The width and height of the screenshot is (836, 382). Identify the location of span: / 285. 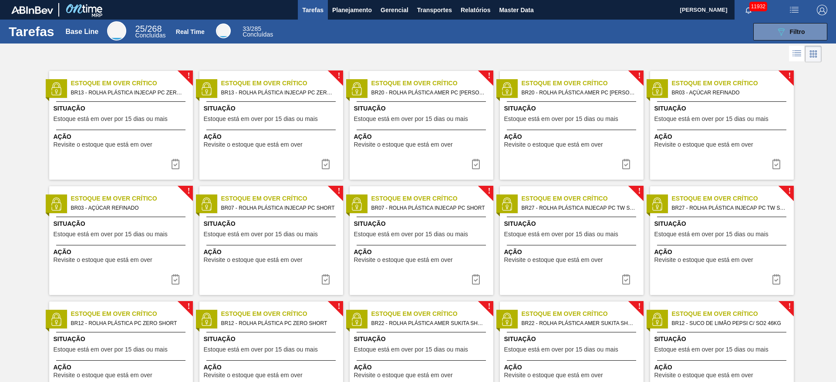
(252, 29).